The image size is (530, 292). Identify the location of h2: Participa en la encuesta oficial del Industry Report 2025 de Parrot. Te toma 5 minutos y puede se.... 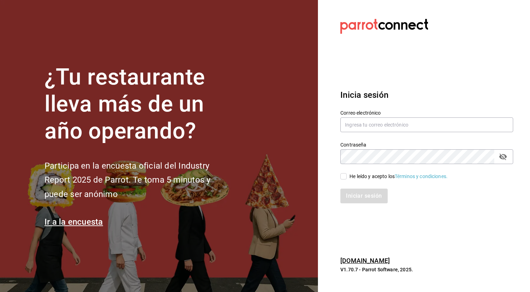
(139, 180).